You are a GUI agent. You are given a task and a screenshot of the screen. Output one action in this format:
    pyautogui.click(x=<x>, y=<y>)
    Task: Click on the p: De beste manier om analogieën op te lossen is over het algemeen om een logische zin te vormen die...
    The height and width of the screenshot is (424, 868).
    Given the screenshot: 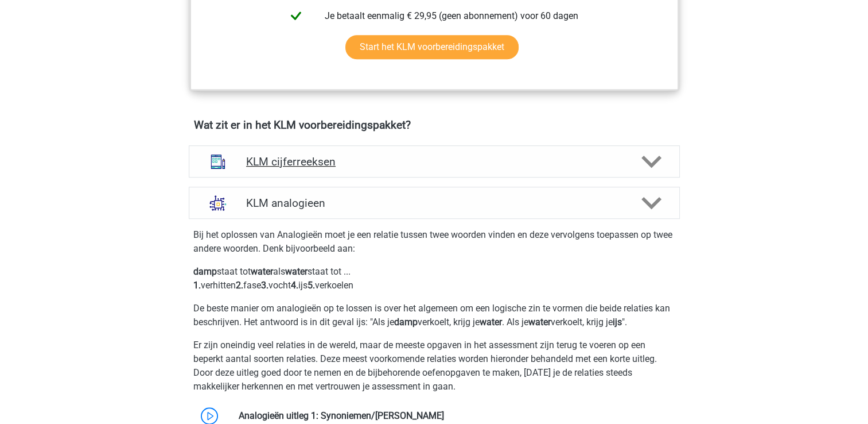 What is the action you would take?
    pyautogui.click(x=435, y=316)
    